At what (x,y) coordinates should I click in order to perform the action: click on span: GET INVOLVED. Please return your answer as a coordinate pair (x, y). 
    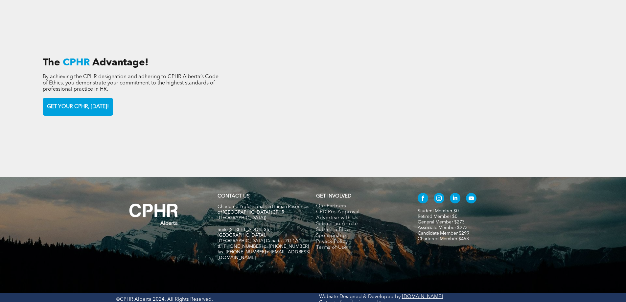
    Looking at the image, I should click on (333, 196).